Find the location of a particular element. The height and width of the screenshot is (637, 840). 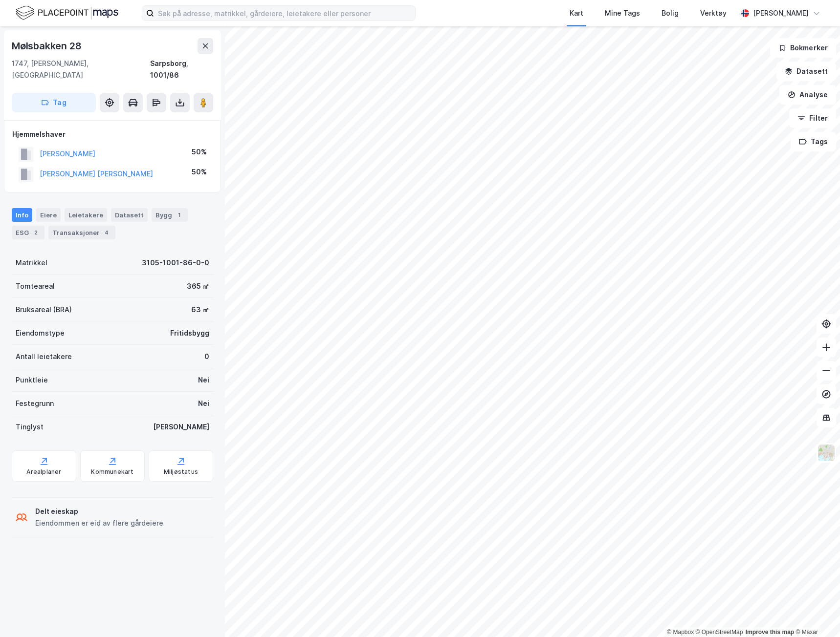

div: 365 ㎡ is located at coordinates (198, 287).